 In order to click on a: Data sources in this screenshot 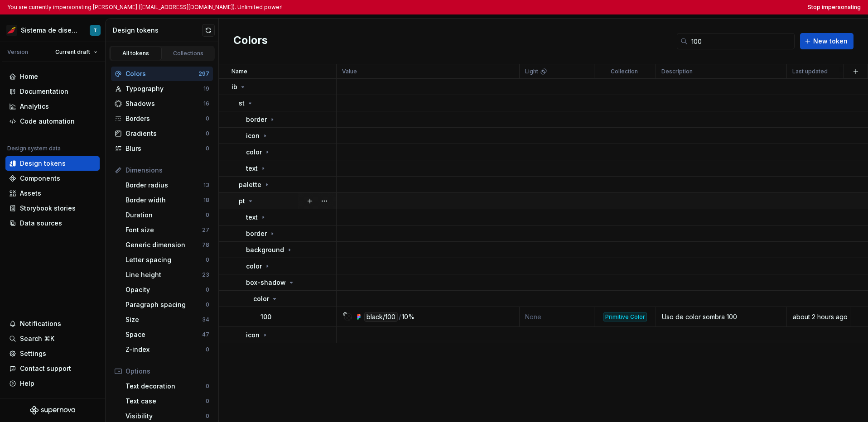, I will do `click(53, 223)`.